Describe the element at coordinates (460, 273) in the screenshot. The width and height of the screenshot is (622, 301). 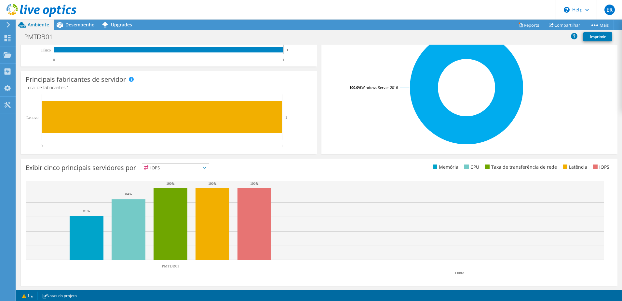
I see `text: Outro` at that location.